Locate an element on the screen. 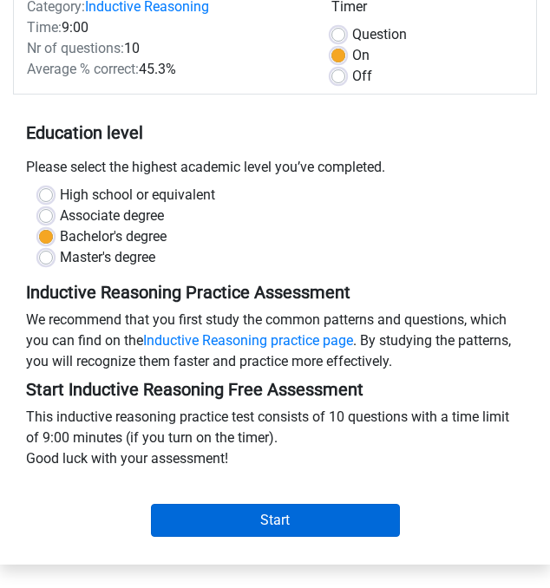 The height and width of the screenshot is (588, 550). div: 45.3% is located at coordinates (166, 69).